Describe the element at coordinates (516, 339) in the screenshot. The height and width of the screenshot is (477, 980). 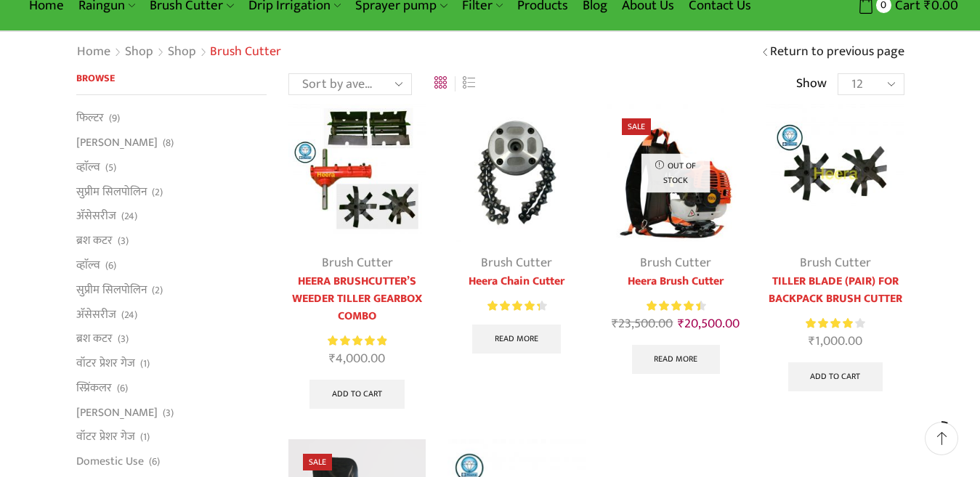
I see `a: Read more about “Heera Chain Cutter”` at that location.